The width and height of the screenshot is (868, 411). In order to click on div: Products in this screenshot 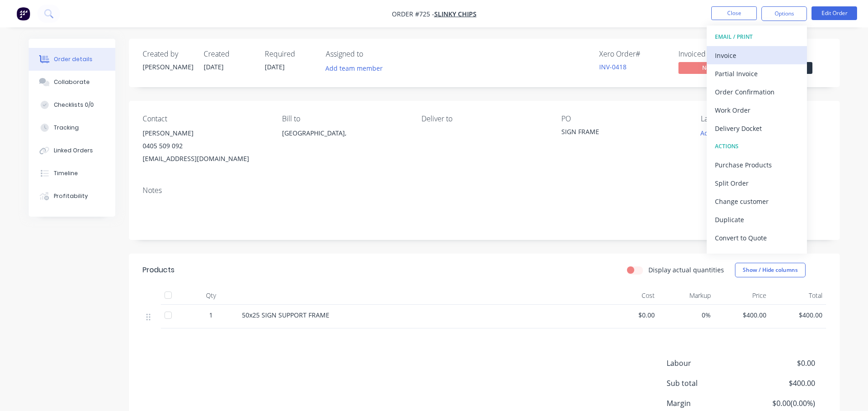, I will do `click(158, 270)`.